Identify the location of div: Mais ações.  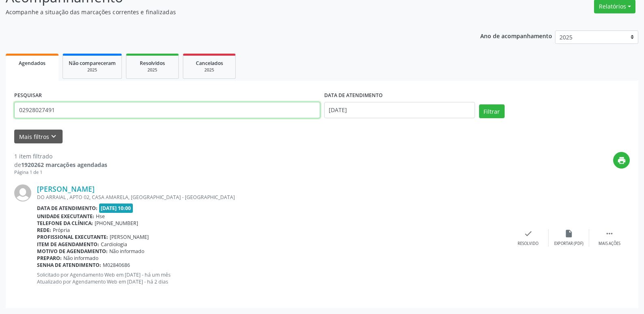
(610, 244).